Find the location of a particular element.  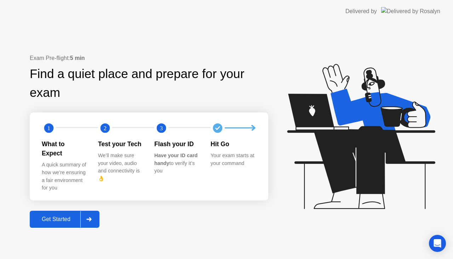

div: Test your Tech is located at coordinates (120, 144).